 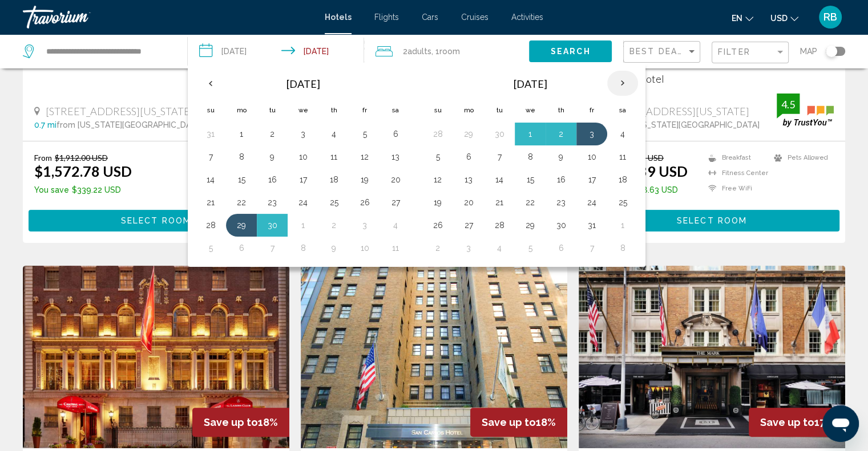 I want to click on button: Day 9, so click(x=273, y=157).